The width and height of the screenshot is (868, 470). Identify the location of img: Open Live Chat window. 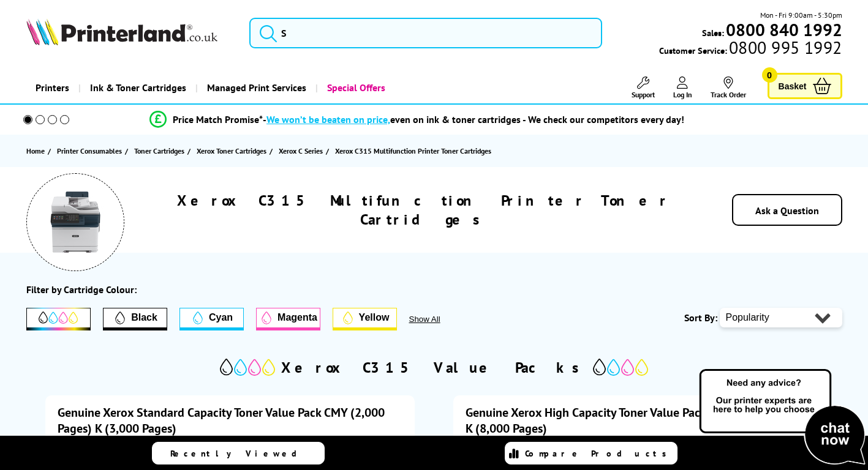
(783, 418).